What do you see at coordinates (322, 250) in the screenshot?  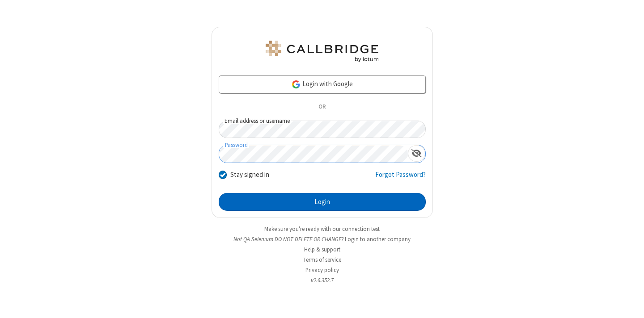 I see `a: Help & support` at bounding box center [322, 250].